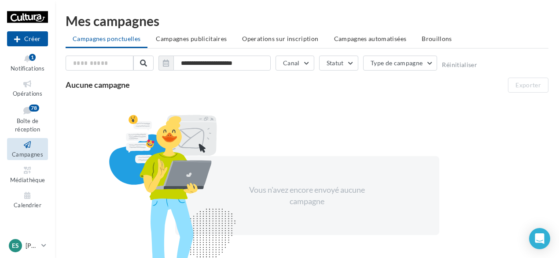 Image resolution: width=559 pixels, height=258 pixels. Describe the element at coordinates (280, 38) in the screenshot. I see `span: Operations sur inscription` at that location.